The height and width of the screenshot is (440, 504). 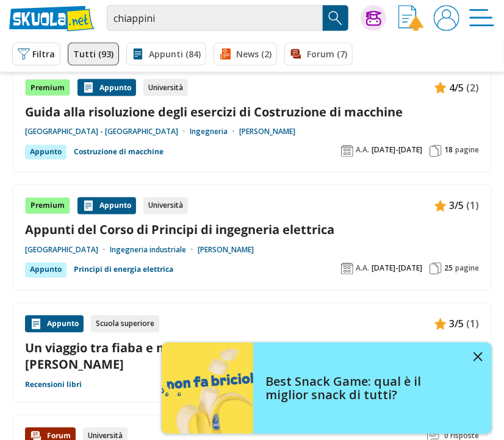 What do you see at coordinates (478, 356) in the screenshot?
I see `img: close` at bounding box center [478, 356].